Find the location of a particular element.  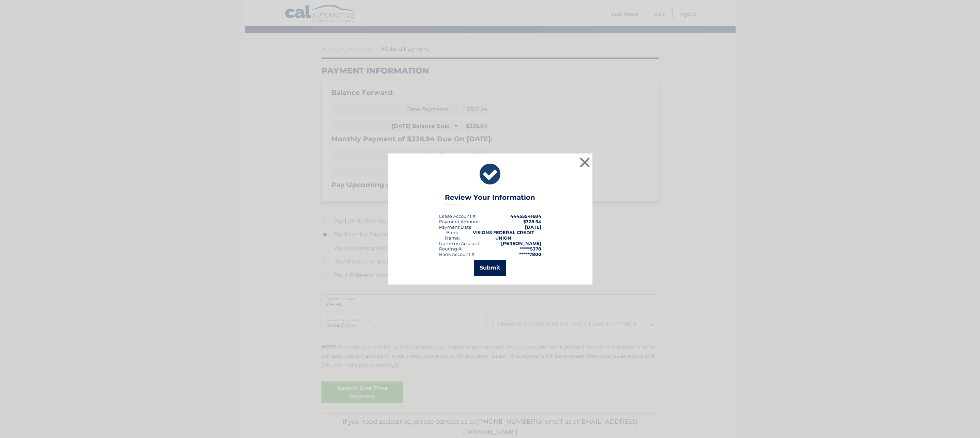

span: $328.94 is located at coordinates (532, 221).